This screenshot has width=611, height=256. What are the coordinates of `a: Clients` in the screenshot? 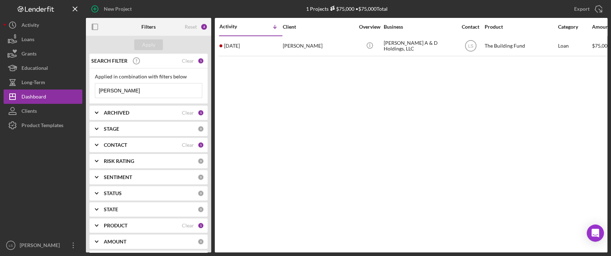 It's located at (43, 111).